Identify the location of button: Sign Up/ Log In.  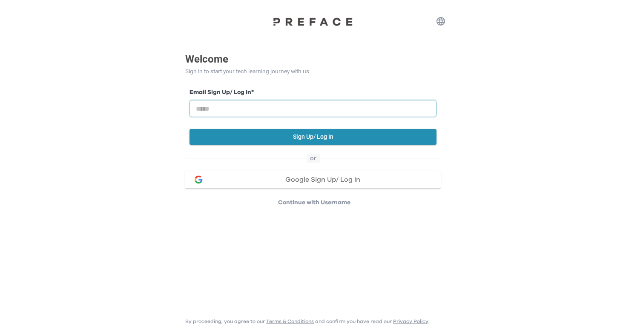
(313, 137).